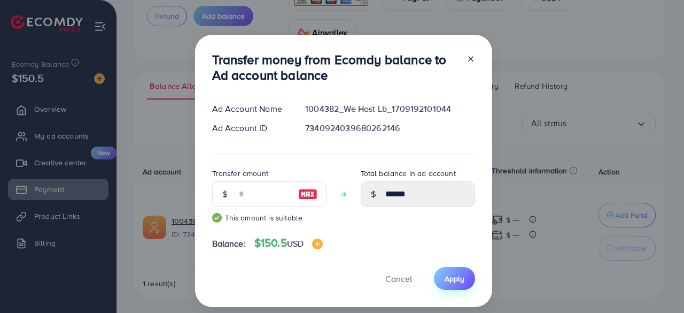  What do you see at coordinates (335, 67) in the screenshot?
I see `h3: Transfer money from Ecomdy balance to Ad account balance` at bounding box center [335, 67].